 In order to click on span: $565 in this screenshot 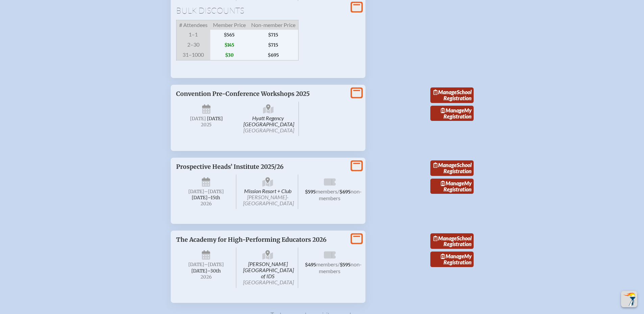, I will do `click(229, 35)`.